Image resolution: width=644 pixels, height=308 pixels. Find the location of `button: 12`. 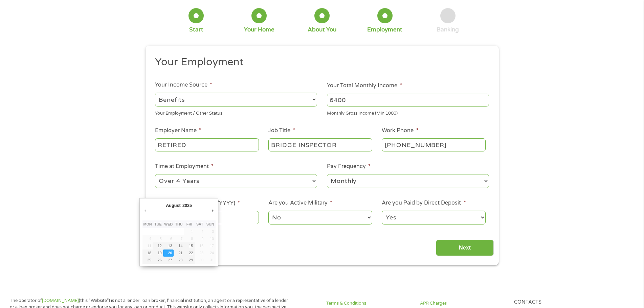

button: 12 is located at coordinates (158, 246).